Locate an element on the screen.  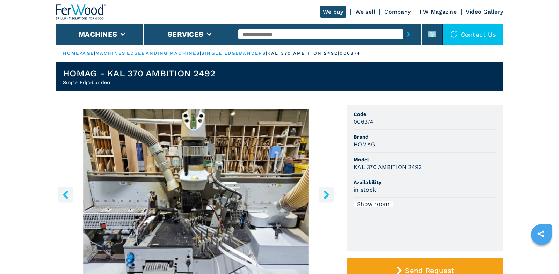
button: Machines is located at coordinates (98, 34).